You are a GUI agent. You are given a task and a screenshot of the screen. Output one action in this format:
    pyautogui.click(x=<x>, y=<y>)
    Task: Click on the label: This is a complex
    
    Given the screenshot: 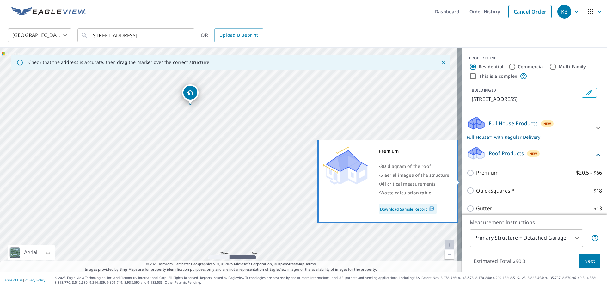 What is the action you would take?
    pyautogui.click(x=498, y=76)
    